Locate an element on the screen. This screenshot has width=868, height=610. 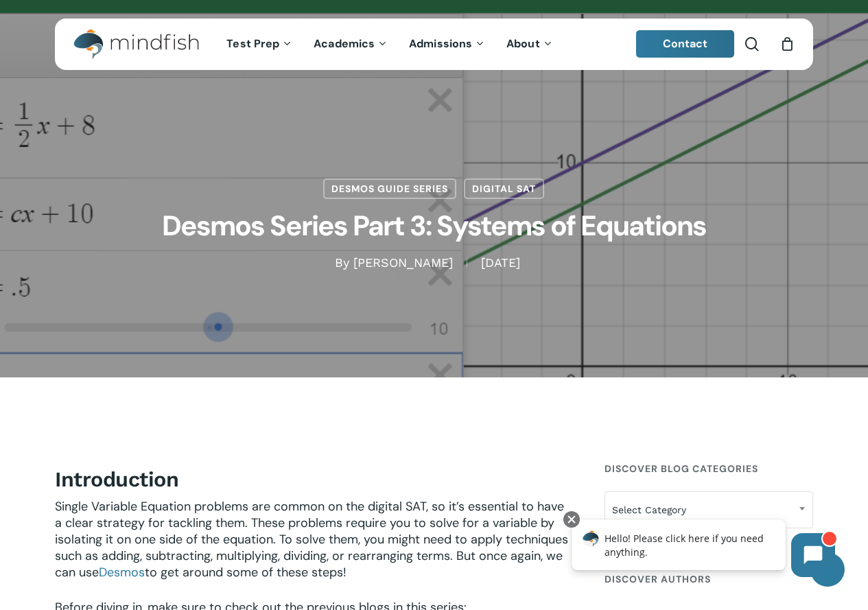
span: Hello! Please click here if you need anything. is located at coordinates (127, 36).